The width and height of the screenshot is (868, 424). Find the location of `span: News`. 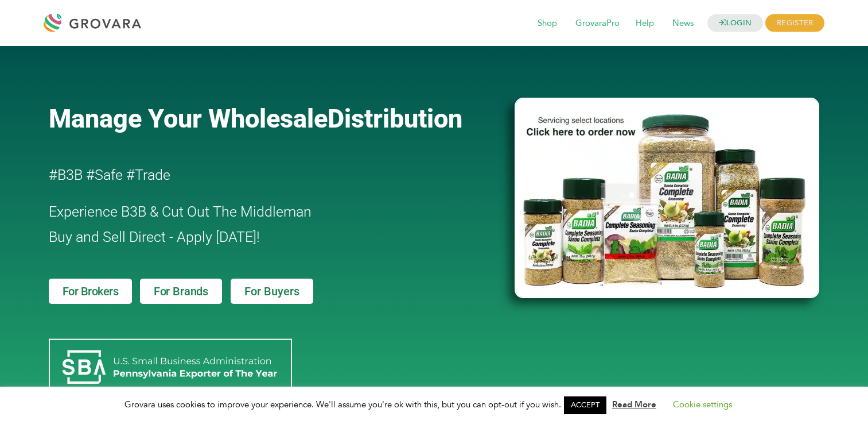

span: News is located at coordinates (682, 23).